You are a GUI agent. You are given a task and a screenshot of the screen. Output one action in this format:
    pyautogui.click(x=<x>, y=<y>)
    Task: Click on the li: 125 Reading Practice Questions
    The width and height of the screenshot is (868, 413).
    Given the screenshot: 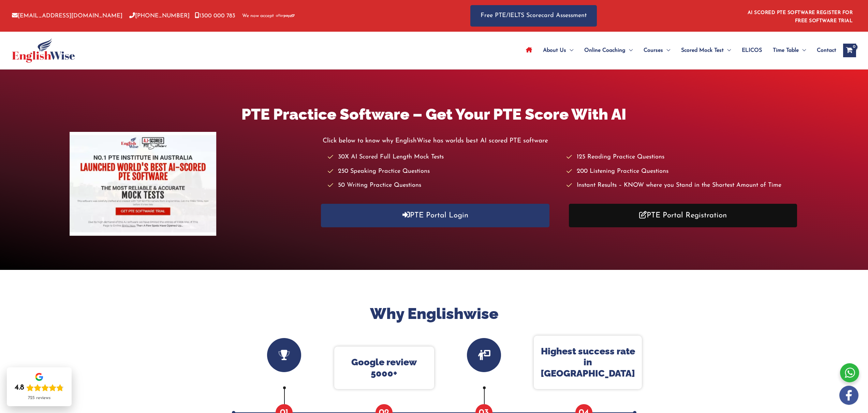 What is the action you would take?
    pyautogui.click(x=682, y=157)
    